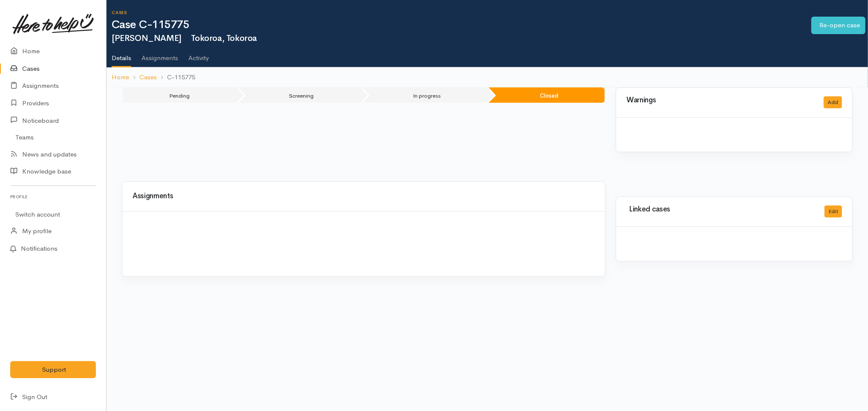 The width and height of the screenshot is (868, 411). Describe the element at coordinates (120, 77) in the screenshot. I see `a: Home` at that location.